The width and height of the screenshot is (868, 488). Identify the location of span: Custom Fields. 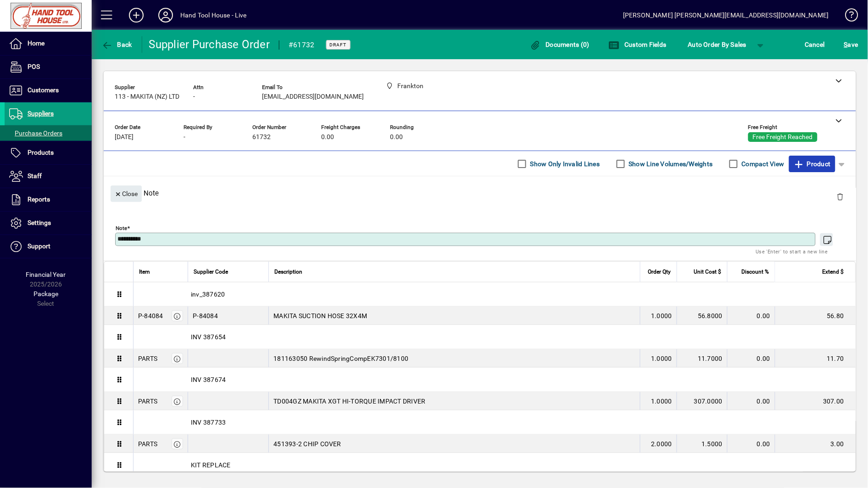
(638, 44).